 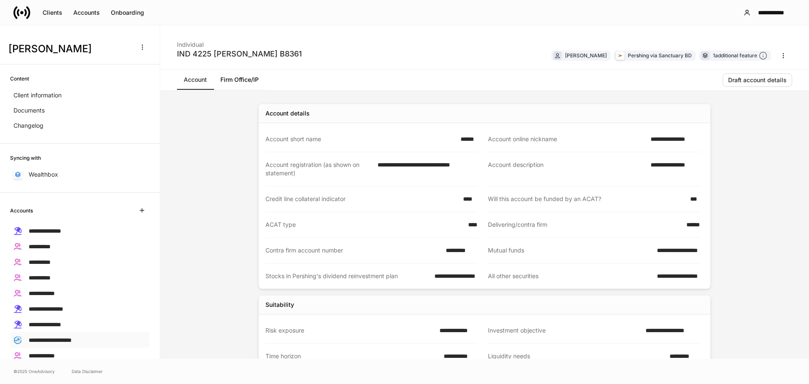 What do you see at coordinates (239, 80) in the screenshot?
I see `a: Firm Office/IP` at bounding box center [239, 80].